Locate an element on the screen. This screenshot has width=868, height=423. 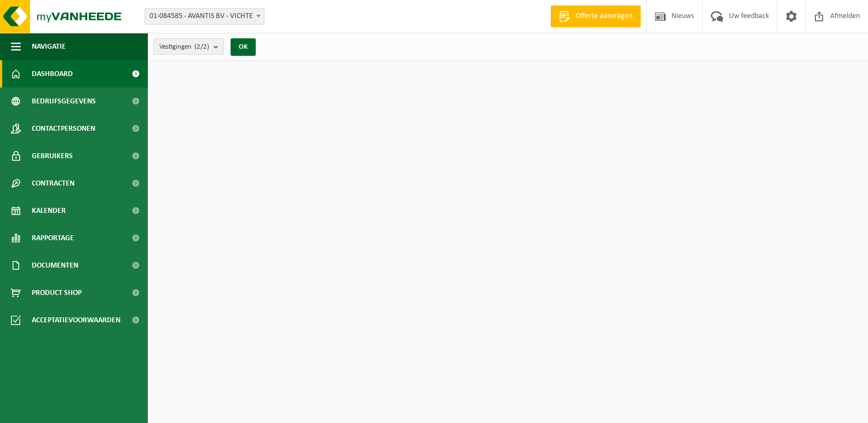
span: Contactpersonen is located at coordinates (63, 128).